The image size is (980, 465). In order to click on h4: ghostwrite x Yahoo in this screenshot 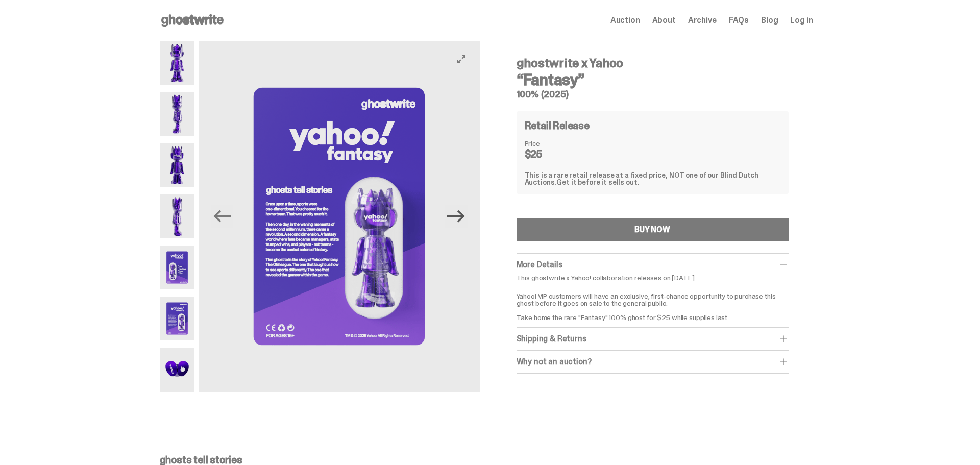, I will do `click(652, 63)`.